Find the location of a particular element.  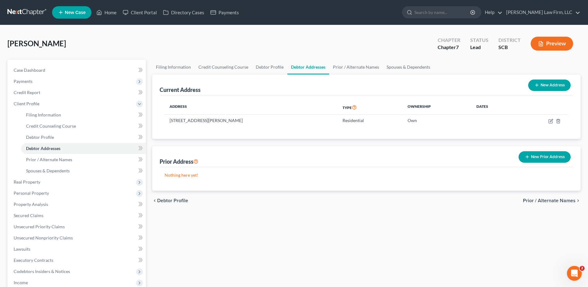

button: Prior / Alternate Names chevron_right is located at coordinates (552, 200).